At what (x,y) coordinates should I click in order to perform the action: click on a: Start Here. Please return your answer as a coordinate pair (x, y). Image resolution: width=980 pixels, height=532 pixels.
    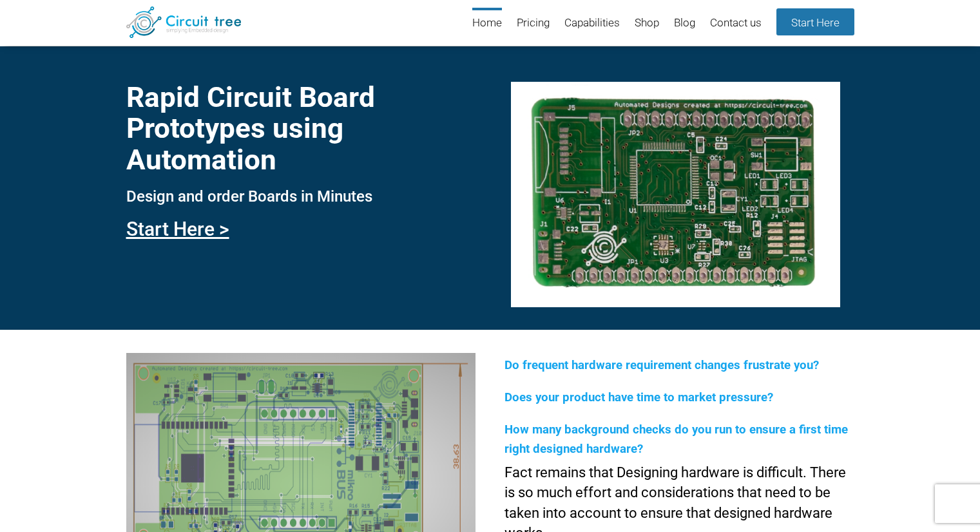
    Looking at the image, I should click on (815, 22).